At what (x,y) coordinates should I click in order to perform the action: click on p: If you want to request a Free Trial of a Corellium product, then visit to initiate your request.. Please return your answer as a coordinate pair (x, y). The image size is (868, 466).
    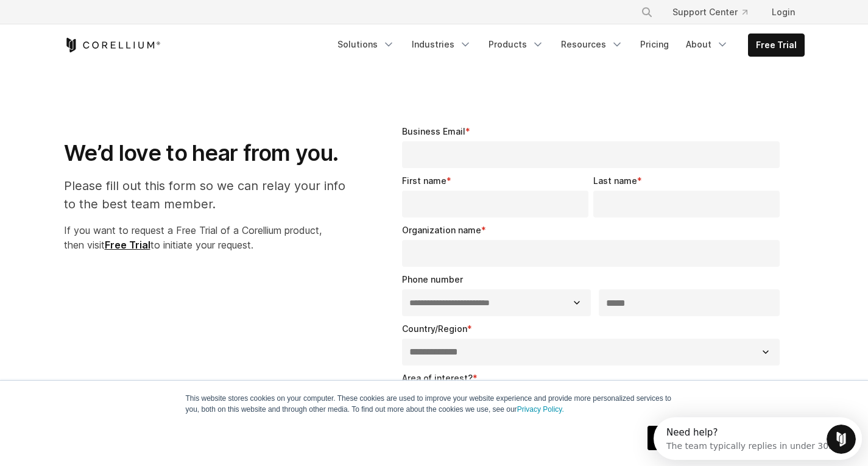
    Looking at the image, I should click on (211, 238).